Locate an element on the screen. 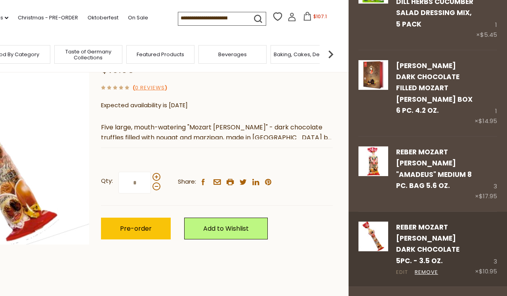 This screenshot has height=296, width=507. a: On Sale is located at coordinates (138, 18).